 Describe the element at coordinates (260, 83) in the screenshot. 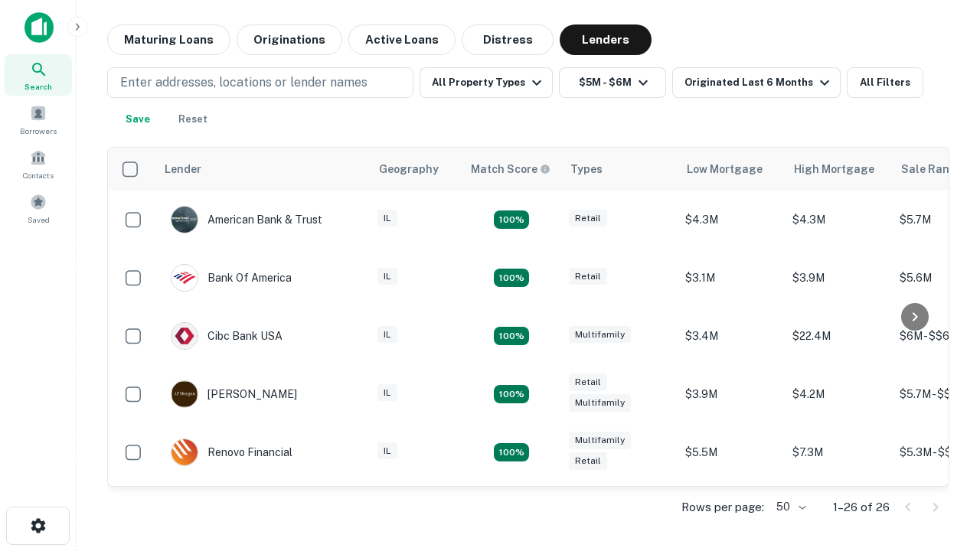

I see `button: Enter addresses, locations or lender names` at that location.